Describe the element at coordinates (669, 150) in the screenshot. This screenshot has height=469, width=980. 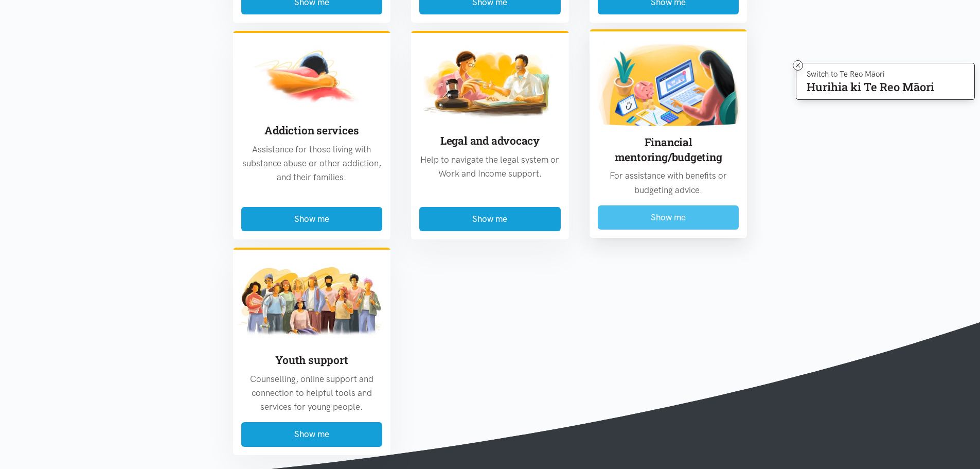
I see `h3: Financial mentoring/budgeting` at that location.